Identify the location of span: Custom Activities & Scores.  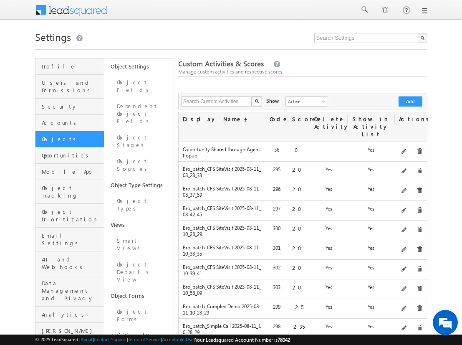
(221, 64).